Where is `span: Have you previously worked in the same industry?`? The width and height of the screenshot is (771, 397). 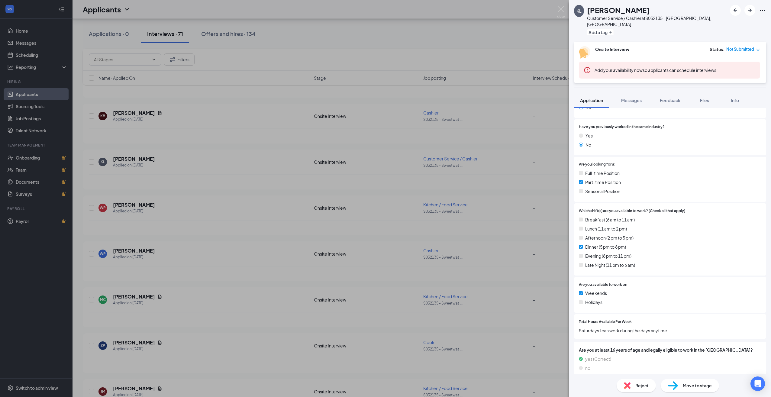
span: Have you previously worked in the same industry? is located at coordinates (622, 127).